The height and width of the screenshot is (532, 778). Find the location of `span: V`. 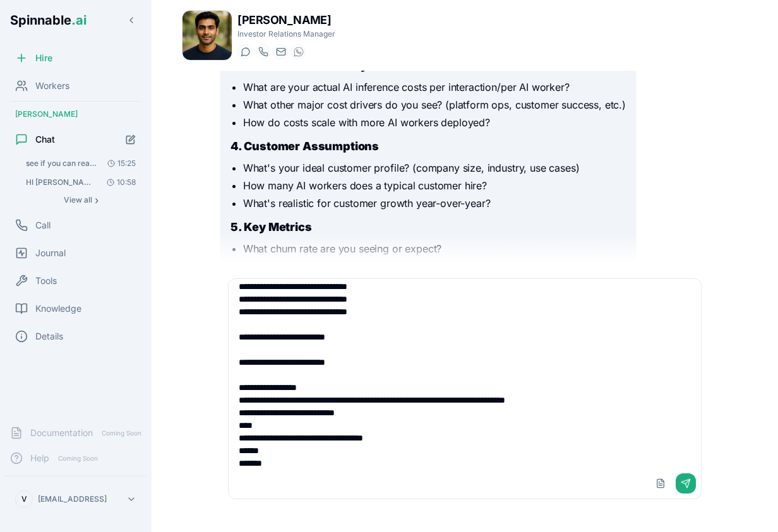

span: V is located at coordinates (24, 500).